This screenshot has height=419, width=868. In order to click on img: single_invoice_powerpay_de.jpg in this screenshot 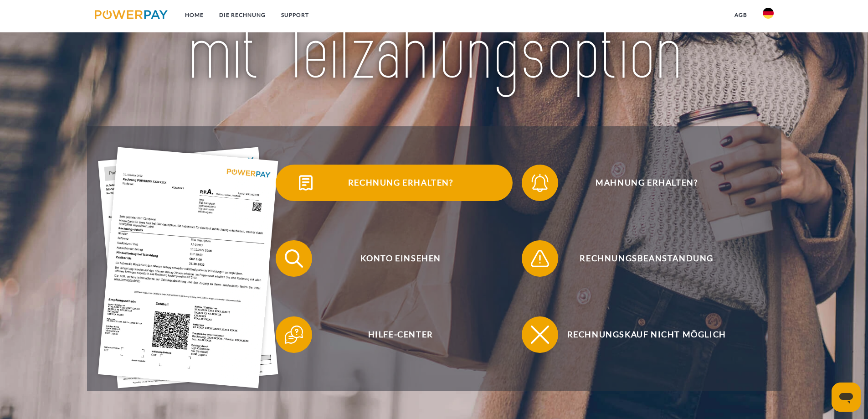, I will do `click(188, 268)`.